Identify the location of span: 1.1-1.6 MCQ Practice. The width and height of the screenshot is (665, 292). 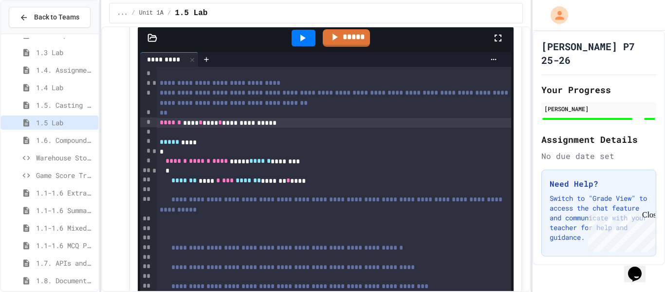
(65, 245).